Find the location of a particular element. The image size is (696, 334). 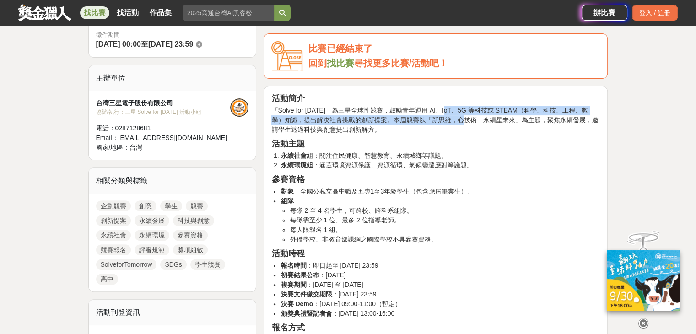

div: 電話： 0287128681 is located at coordinates (163, 128).